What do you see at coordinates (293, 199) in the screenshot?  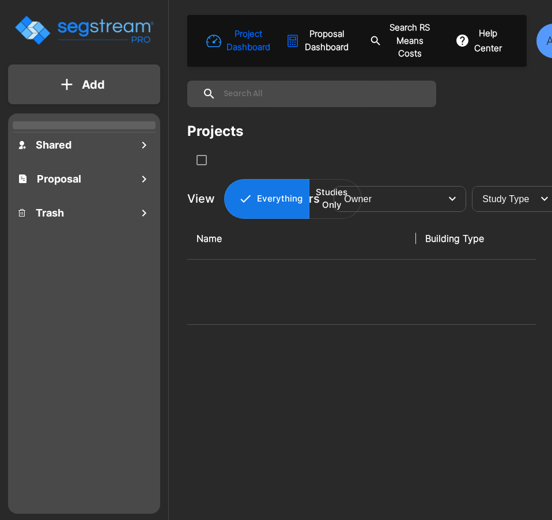 I see `div: Platform` at bounding box center [293, 199].